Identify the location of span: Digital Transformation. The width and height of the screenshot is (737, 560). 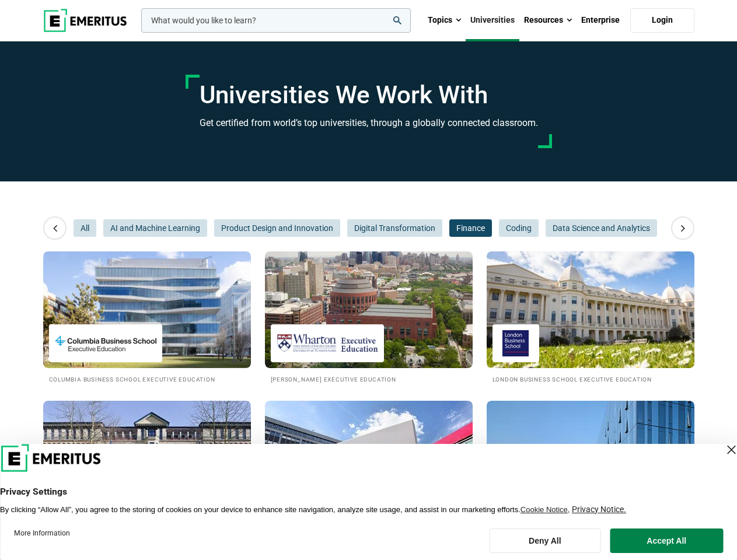
(394, 228).